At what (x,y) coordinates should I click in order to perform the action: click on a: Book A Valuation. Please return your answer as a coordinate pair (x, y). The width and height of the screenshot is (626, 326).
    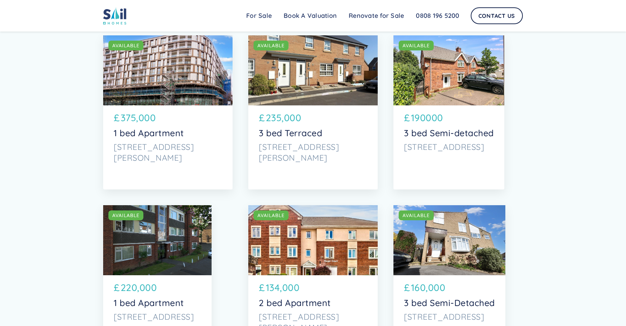
    Looking at the image, I should click on (310, 16).